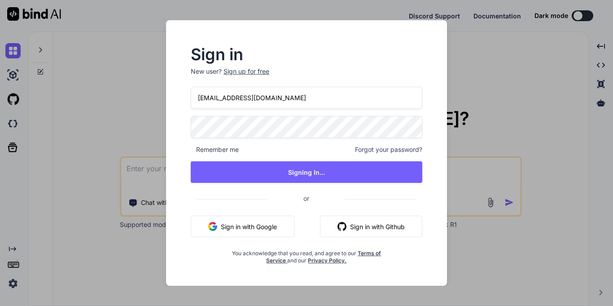 This screenshot has height=306, width=613. I want to click on input: Login or Email, so click(307, 97).